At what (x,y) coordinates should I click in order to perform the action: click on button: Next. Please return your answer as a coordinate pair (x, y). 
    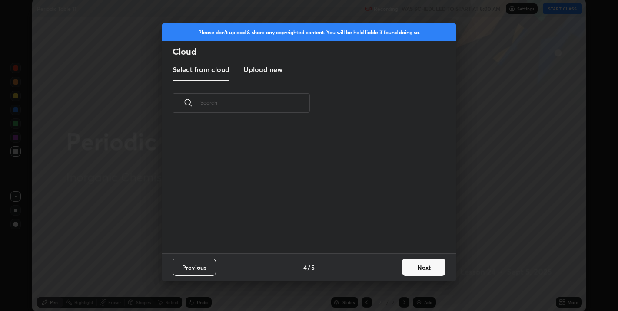
    Looking at the image, I should click on (423, 268).